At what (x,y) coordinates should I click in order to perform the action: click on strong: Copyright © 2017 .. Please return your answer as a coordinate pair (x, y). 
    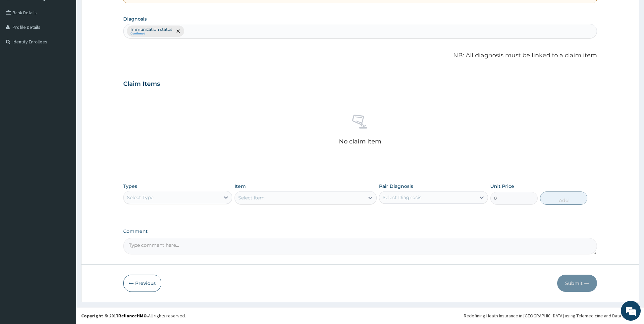
    Looking at the image, I should click on (115, 315).